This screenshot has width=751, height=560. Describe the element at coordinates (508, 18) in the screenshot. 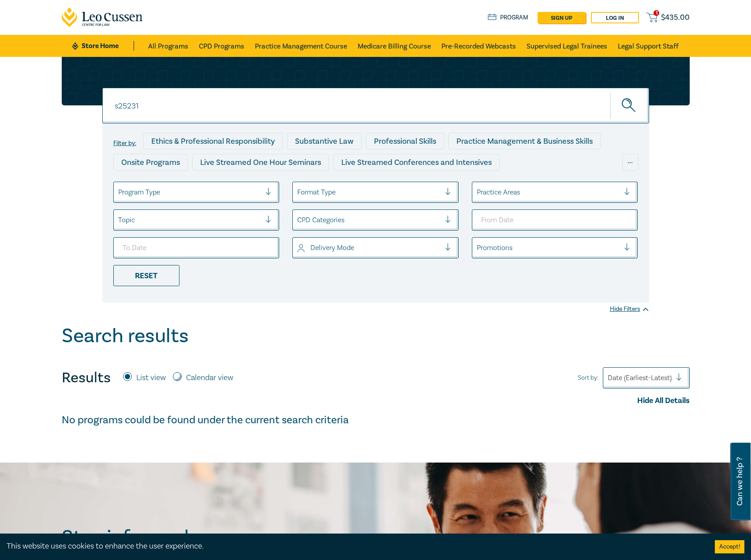

I see `a: Program` at that location.